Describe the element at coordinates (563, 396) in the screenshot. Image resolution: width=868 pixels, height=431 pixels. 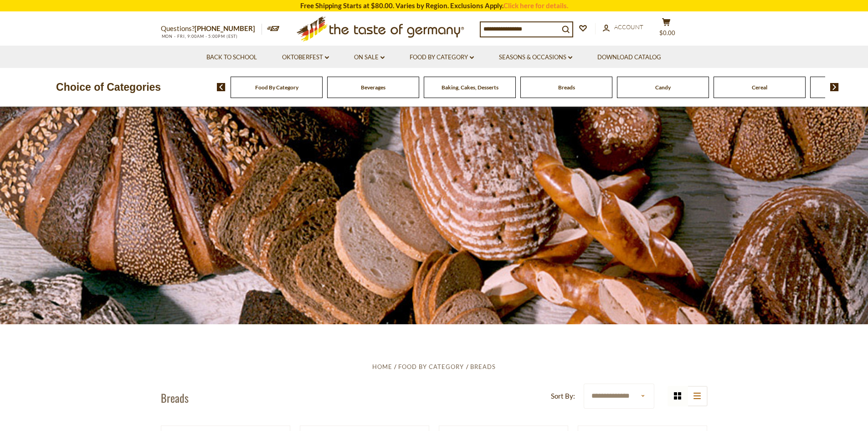
I see `label: Sort By:` at that location.